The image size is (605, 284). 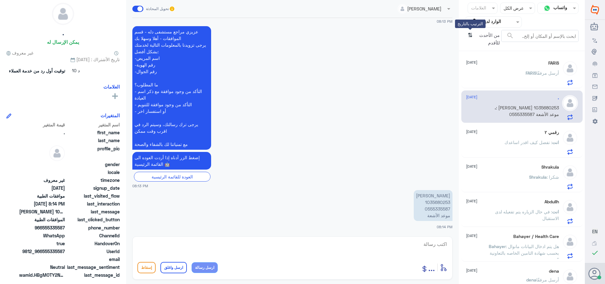 What do you see at coordinates (93, 124) in the screenshot?
I see `span: اسم المتغير` at bounding box center [93, 124].